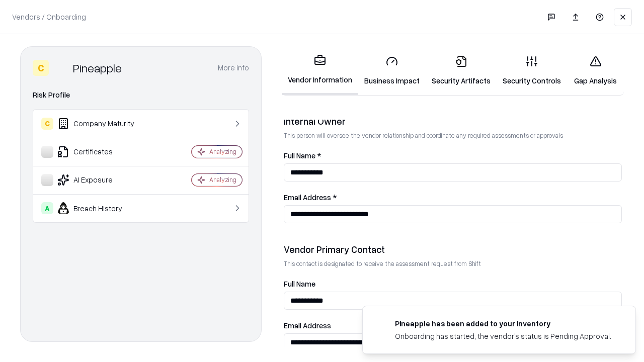 This screenshot has width=644, height=362. I want to click on a: Business Impact, so click(392, 70).